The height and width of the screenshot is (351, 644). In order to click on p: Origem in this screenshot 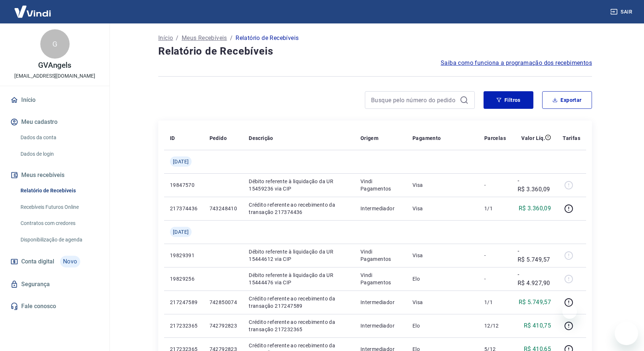, I will do `click(370, 138)`.